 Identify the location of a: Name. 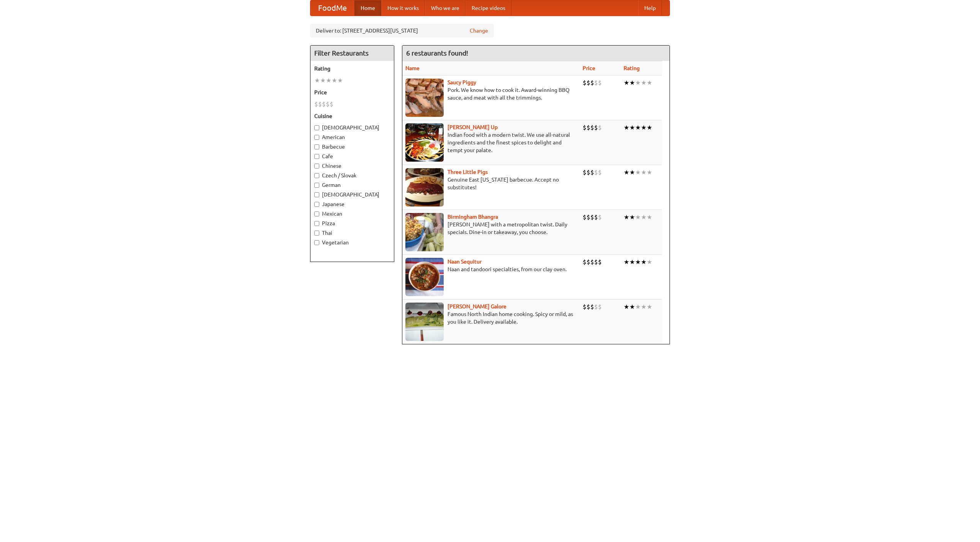
(412, 68).